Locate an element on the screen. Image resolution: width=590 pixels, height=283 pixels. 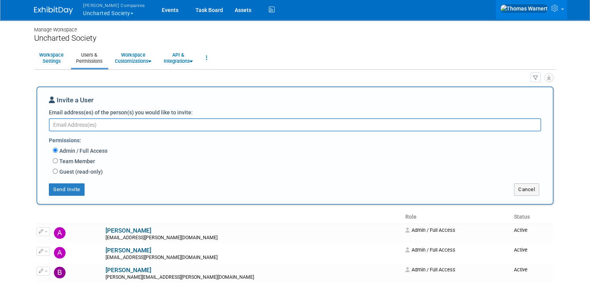
div: Permissions: is located at coordinates (298, 140).